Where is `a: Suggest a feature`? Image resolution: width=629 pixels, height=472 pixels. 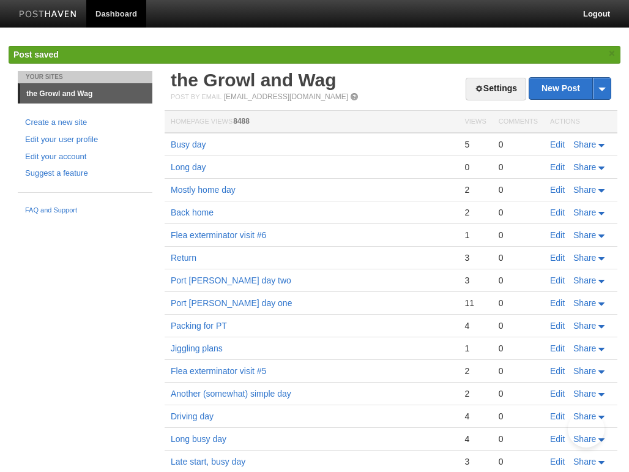 a: Suggest a feature is located at coordinates (85, 173).